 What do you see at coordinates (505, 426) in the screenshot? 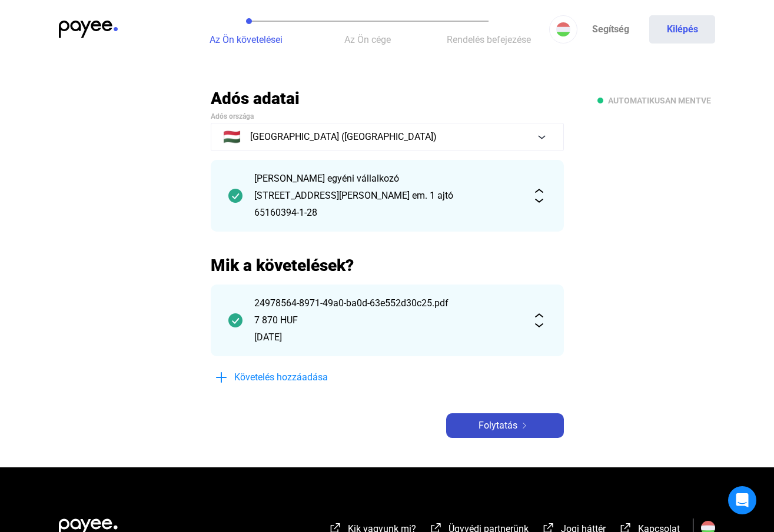
I see `button: Folytatásarrow-right-white` at bounding box center [505, 426].